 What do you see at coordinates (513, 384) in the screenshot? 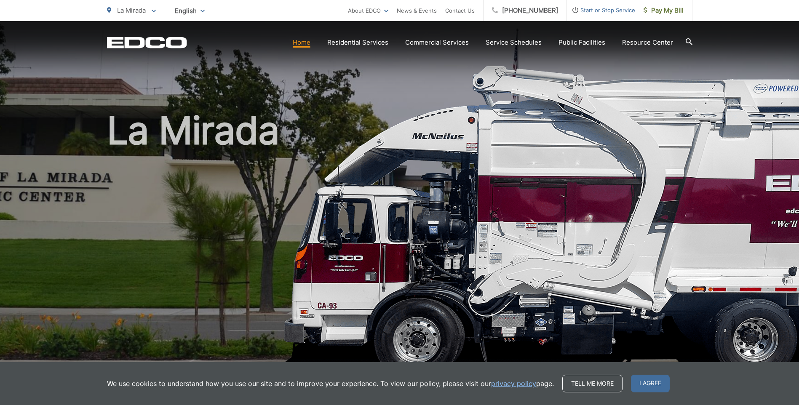
I see `a: privacy policy` at bounding box center [513, 384].